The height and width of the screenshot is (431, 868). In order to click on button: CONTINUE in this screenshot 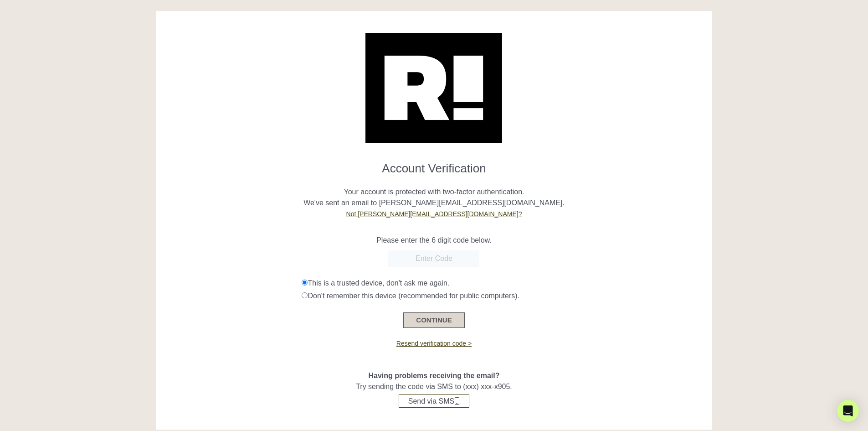, I will do `click(434, 320)`.